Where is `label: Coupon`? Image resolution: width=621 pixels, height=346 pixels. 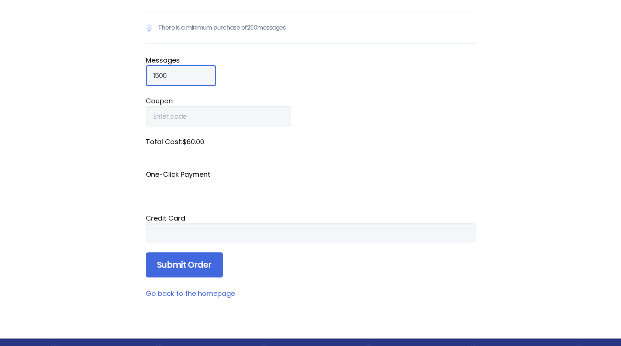 label: Coupon is located at coordinates (311, 101).